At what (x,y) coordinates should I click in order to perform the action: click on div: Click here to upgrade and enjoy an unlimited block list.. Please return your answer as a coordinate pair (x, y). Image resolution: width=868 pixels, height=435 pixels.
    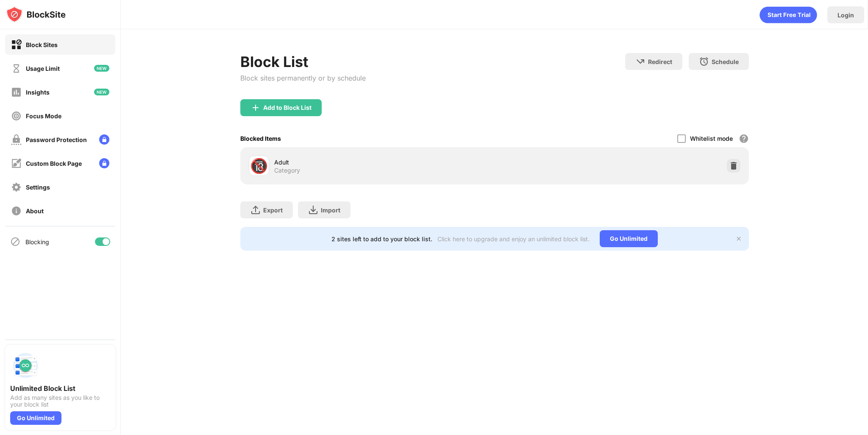
    Looking at the image, I should click on (513, 239).